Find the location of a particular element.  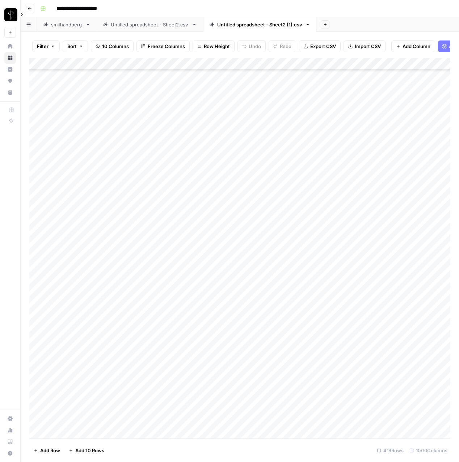

button: Export CSV is located at coordinates (320, 46).